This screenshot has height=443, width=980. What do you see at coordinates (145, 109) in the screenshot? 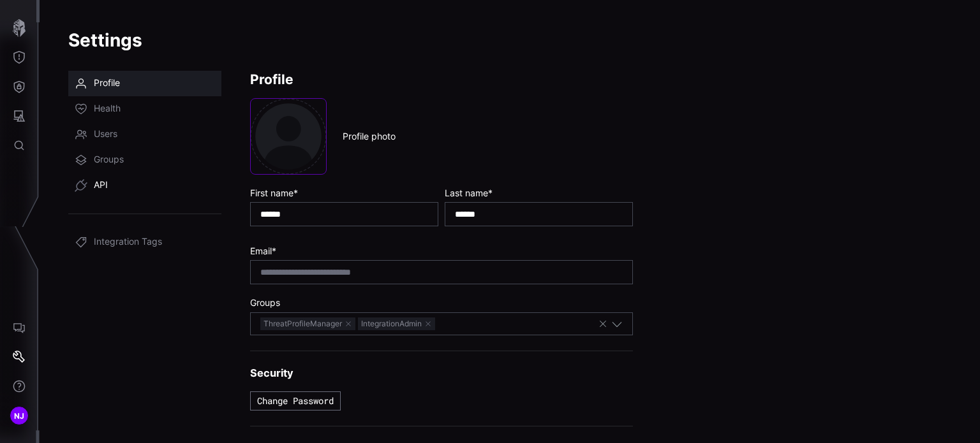
I see `a: Health` at bounding box center [145, 109].